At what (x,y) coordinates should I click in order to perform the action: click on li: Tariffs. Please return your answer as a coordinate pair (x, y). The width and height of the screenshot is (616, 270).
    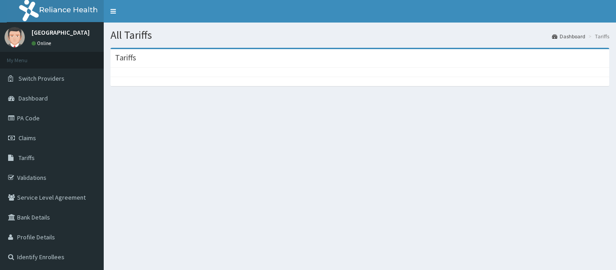
    Looking at the image, I should click on (597, 36).